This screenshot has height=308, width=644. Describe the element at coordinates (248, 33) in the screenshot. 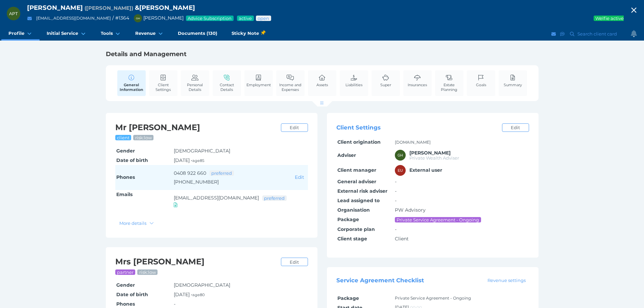

I see `span: Sticky Note` at that location.